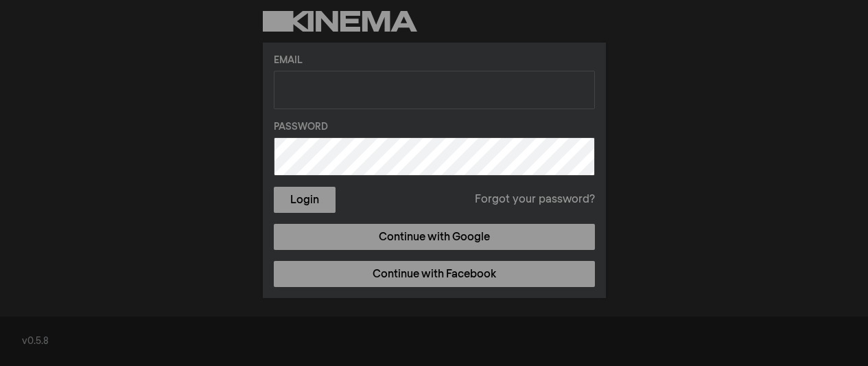  What do you see at coordinates (304, 200) in the screenshot?
I see `button: Login` at bounding box center [304, 200].